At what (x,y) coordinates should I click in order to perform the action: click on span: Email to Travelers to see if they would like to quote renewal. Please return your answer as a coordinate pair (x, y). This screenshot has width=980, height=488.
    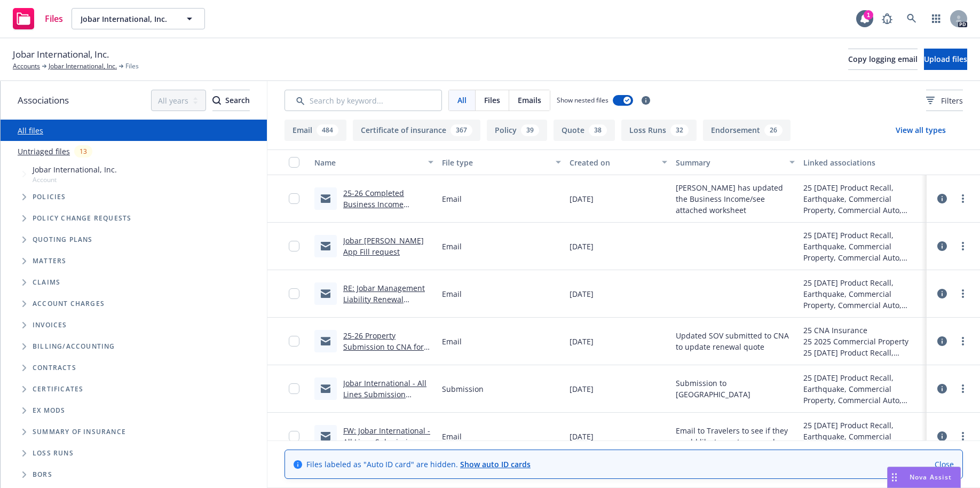
    Looking at the image, I should click on (735, 436).